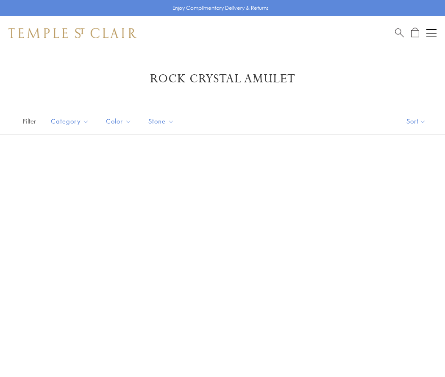  Describe the element at coordinates (221, 8) in the screenshot. I see `p: Enjoy Complimentary Delivery & Returns` at that location.